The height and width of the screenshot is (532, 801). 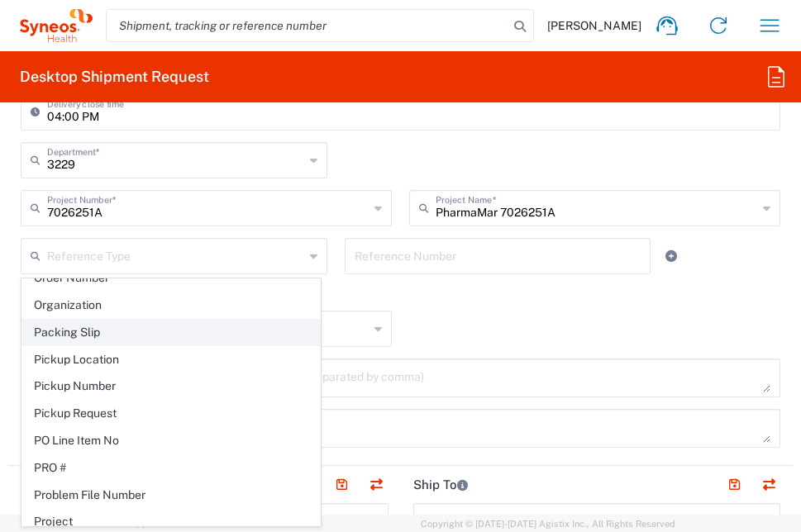 I want to click on span: Pickup Request, so click(x=172, y=413).